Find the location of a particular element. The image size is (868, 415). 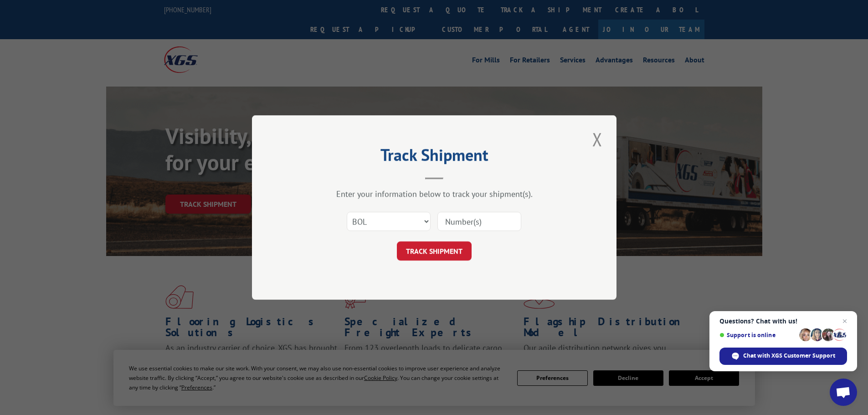

button: TRACK SHIPMENT is located at coordinates (434, 251).